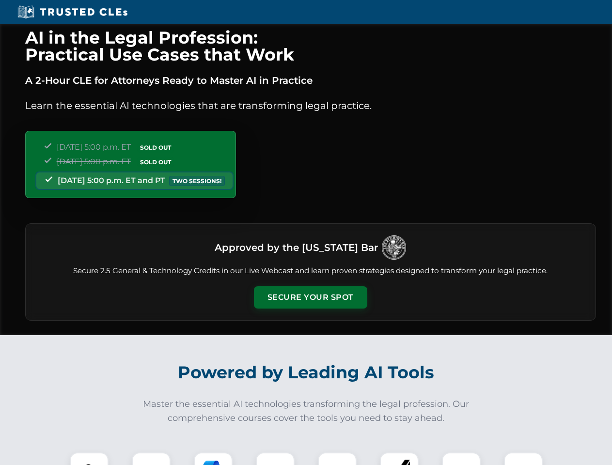 Image resolution: width=612 pixels, height=465 pixels. I want to click on button: Secure Your Spot, so click(311, 298).